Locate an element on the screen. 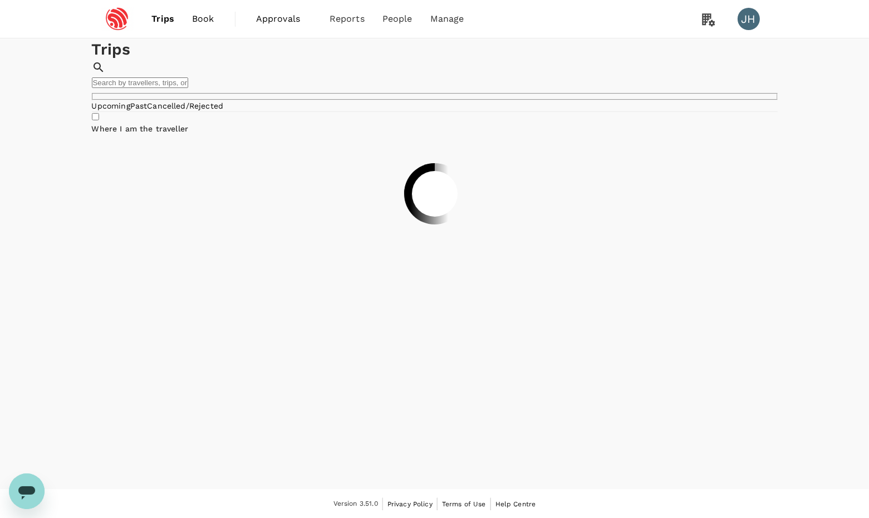 This screenshot has height=518, width=869. a: Upcoming is located at coordinates (111, 106).